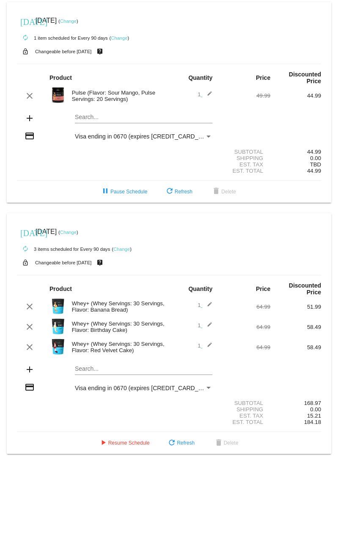 The width and height of the screenshot is (338, 554). What do you see at coordinates (314, 416) in the screenshot?
I see `span: 15.21` at bounding box center [314, 416].